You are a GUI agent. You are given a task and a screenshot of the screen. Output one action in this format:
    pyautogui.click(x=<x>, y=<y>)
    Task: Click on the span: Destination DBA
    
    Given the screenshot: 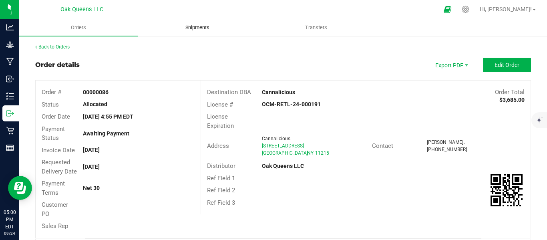 What is the action you would take?
    pyautogui.click(x=229, y=92)
    